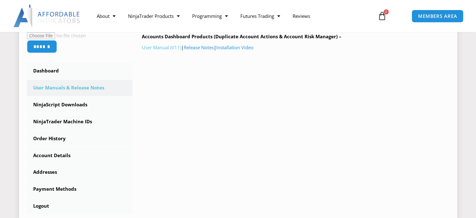 The image size is (476, 218). Describe the element at coordinates (235, 47) in the screenshot. I see `a: Installation Video` at that location.